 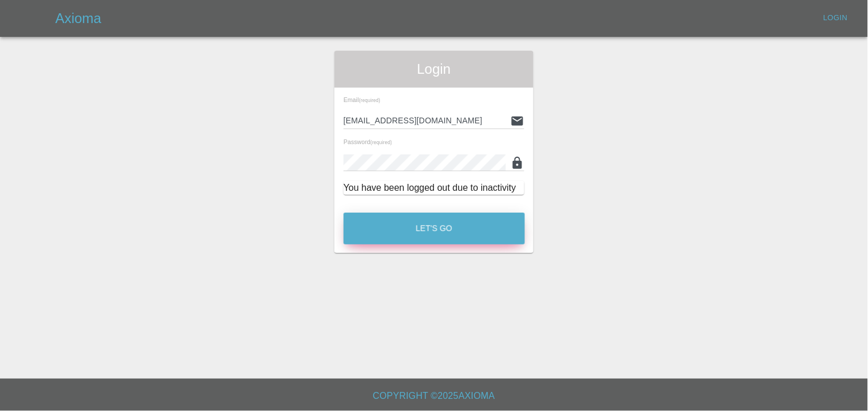 What do you see at coordinates (434, 396) in the screenshot?
I see `h6: Copyright © 2025 Axioma` at bounding box center [434, 396].